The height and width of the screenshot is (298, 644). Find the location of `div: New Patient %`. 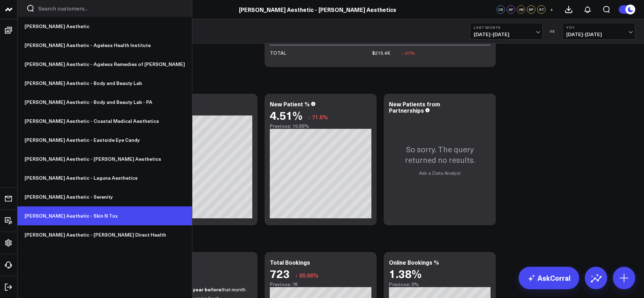

div: New Patient % is located at coordinates (290, 104).